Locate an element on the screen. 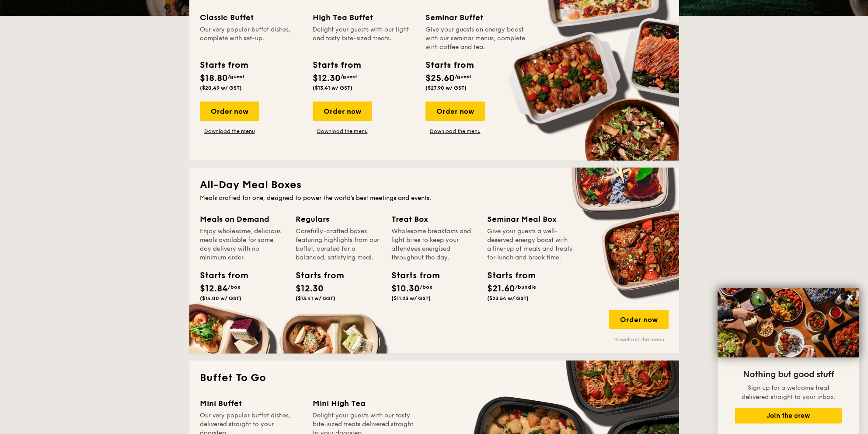 This screenshot has width=868, height=434. div: Treat Box is located at coordinates (434, 219).